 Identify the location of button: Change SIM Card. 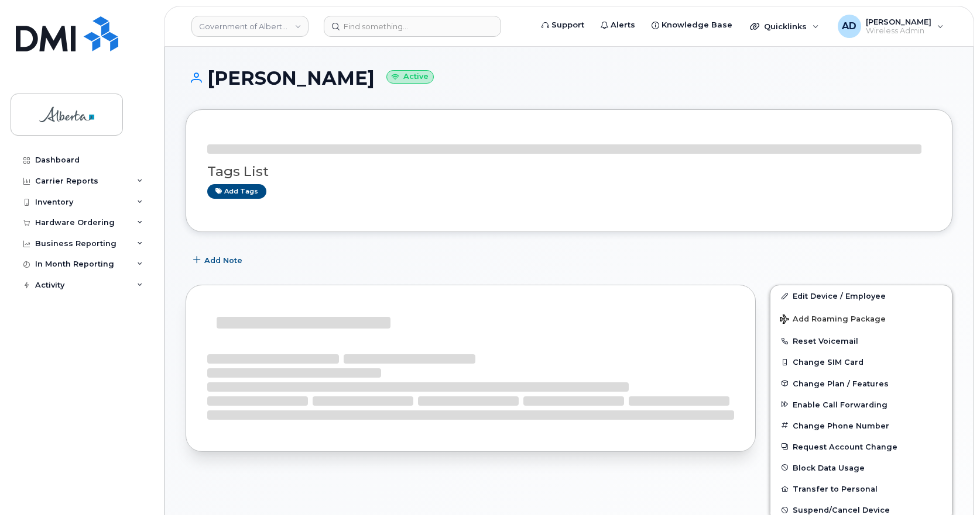
(861, 362).